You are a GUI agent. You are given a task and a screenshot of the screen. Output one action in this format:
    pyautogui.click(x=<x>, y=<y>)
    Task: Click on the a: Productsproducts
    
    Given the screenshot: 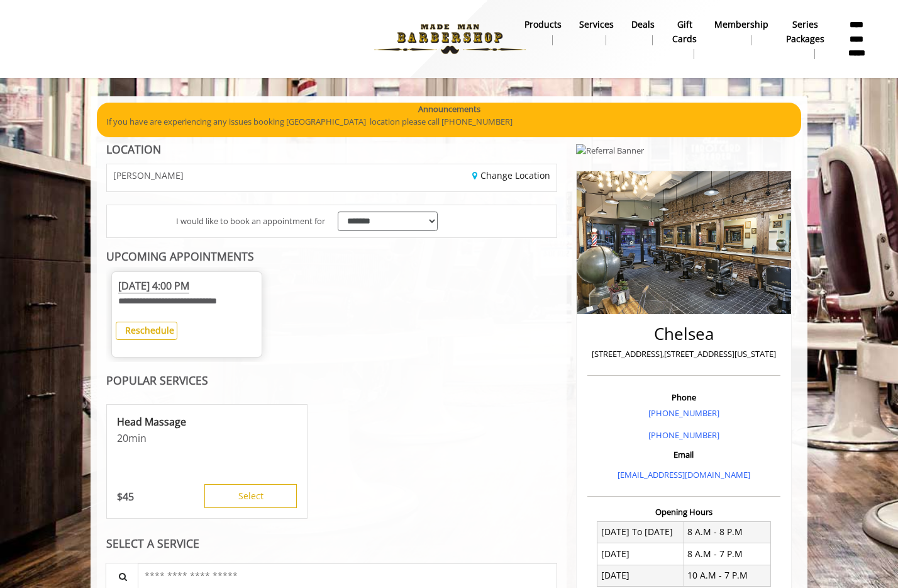 What is the action you would take?
    pyautogui.click(x=543, y=32)
    